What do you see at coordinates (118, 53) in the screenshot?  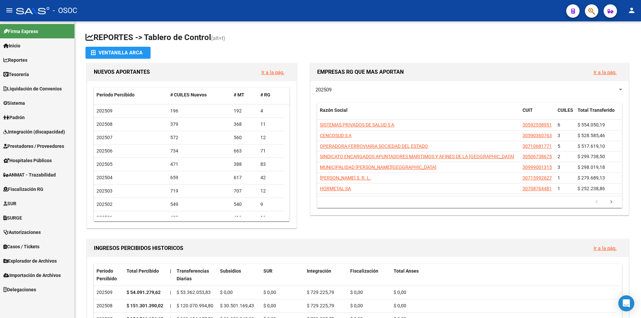 I see `button: Ventanilla ARCA` at bounding box center [118, 53].